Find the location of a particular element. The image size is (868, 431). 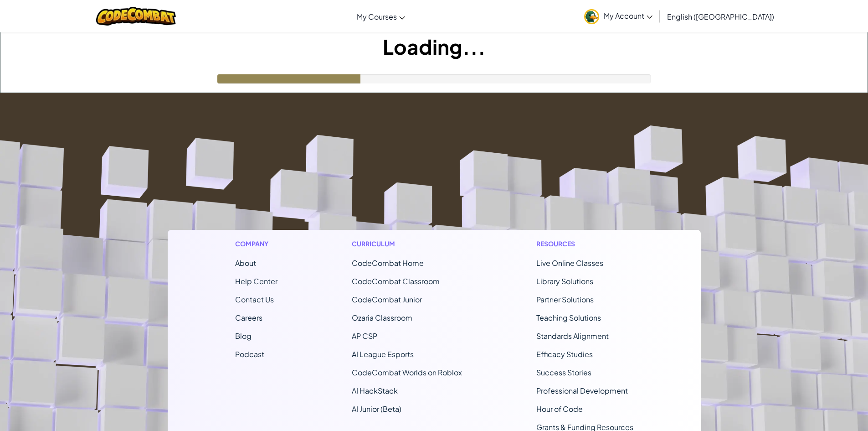

a: CodeCombat Worlds on Roblox is located at coordinates (407, 372).